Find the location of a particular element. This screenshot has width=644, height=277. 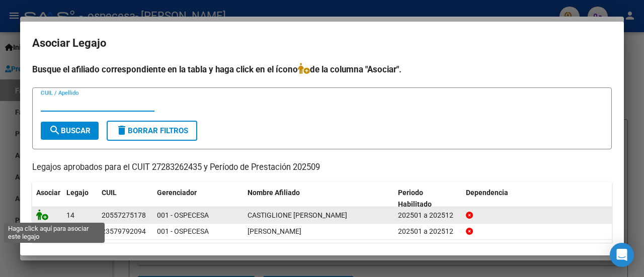

span: 14 is located at coordinates (70, 215).